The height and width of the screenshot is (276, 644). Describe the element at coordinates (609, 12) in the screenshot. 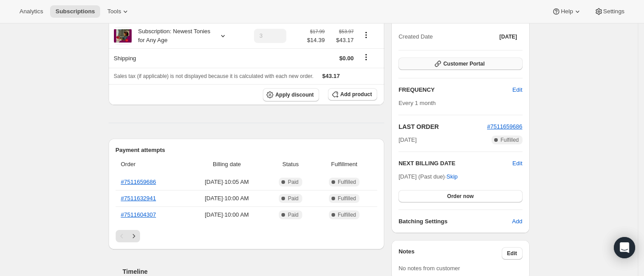

I see `button: Settings` at that location.